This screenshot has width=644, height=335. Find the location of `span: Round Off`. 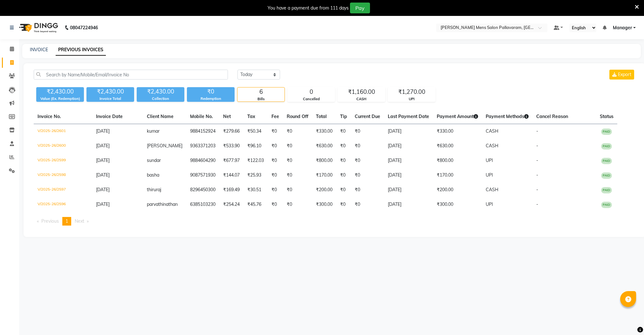

span: Round Off is located at coordinates (298, 117).